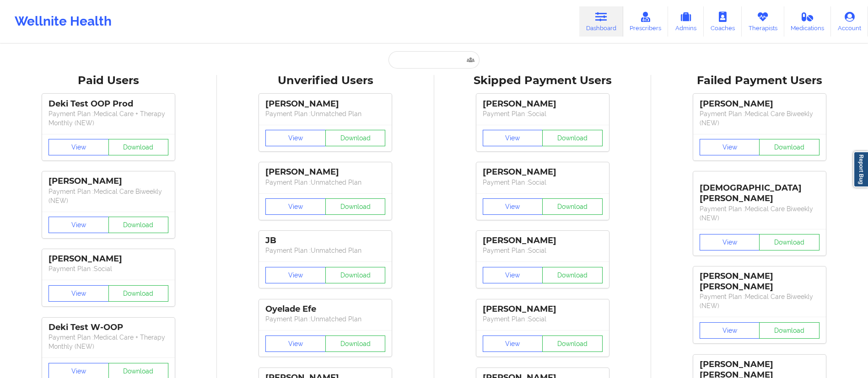 This screenshot has height=378, width=868. I want to click on a: Dashboard, so click(601, 21).